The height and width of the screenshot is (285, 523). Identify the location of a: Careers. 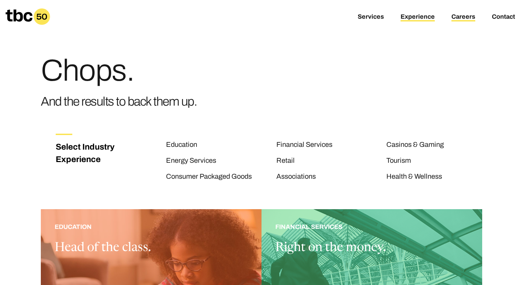
(463, 17).